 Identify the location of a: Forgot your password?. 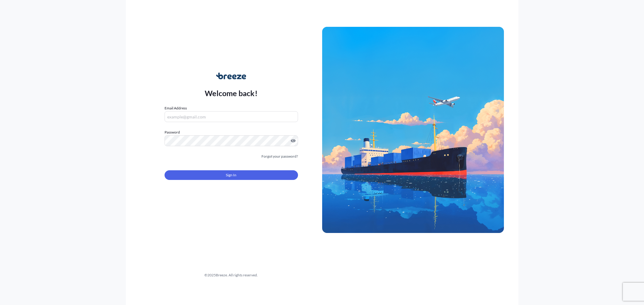
(280, 157).